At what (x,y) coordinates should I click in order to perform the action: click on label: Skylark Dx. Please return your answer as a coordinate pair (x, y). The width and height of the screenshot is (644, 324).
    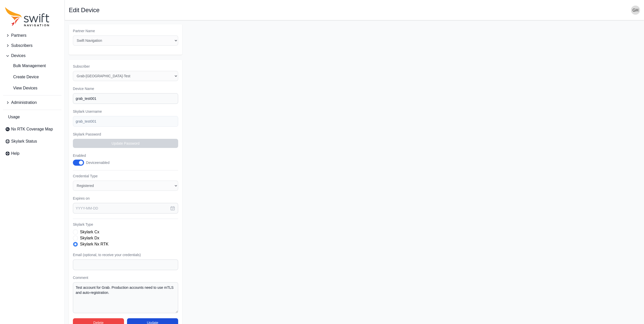
    Looking at the image, I should click on (90, 238).